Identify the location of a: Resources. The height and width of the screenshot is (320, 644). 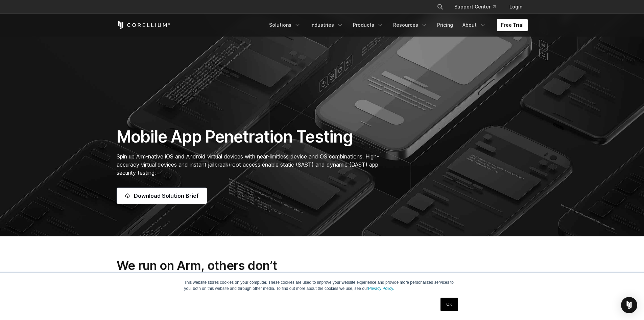
(411, 25).